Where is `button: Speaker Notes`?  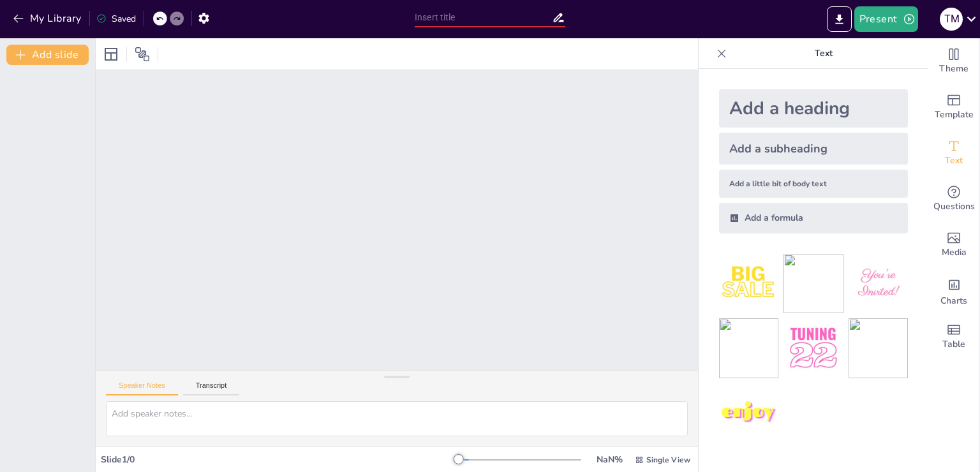 button: Speaker Notes is located at coordinates (142, 389).